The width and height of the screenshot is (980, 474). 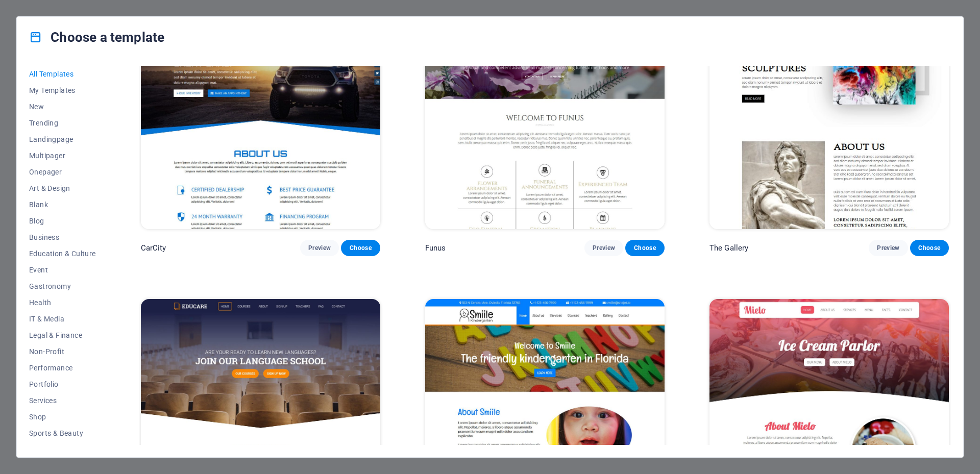 I want to click on button: Event, so click(x=62, y=270).